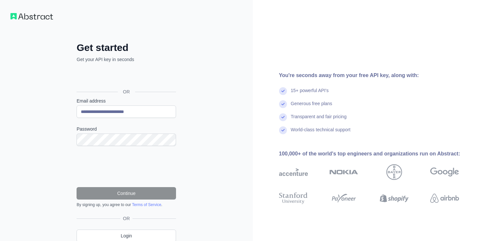 The width and height of the screenshot is (495, 241). What do you see at coordinates (126, 60) in the screenshot?
I see `p: Get your API key in seconds` at bounding box center [126, 60].